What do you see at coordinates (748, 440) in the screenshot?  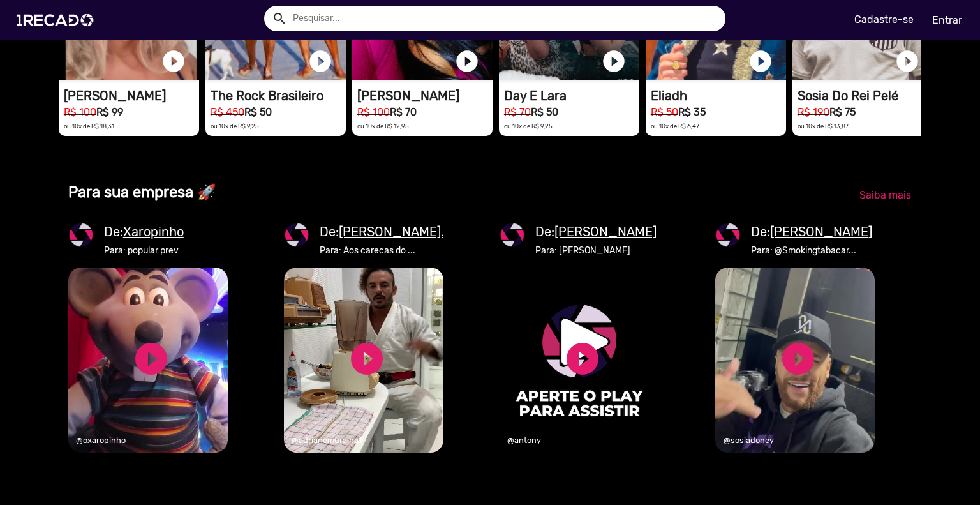 I see `u: @sosiadoney` at bounding box center [748, 440].